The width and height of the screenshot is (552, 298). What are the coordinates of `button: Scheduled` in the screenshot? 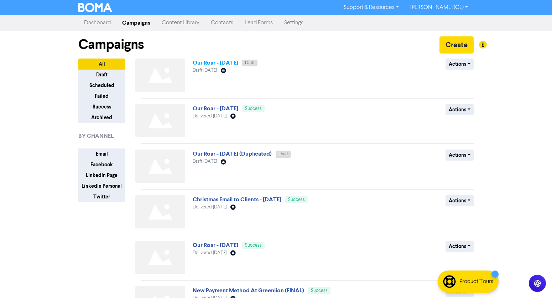 It's located at (102, 85).